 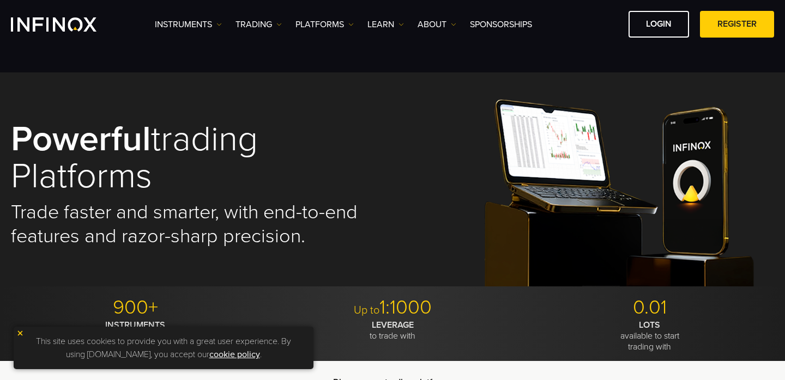 I want to click on p: available to start trading with, so click(x=649, y=336).